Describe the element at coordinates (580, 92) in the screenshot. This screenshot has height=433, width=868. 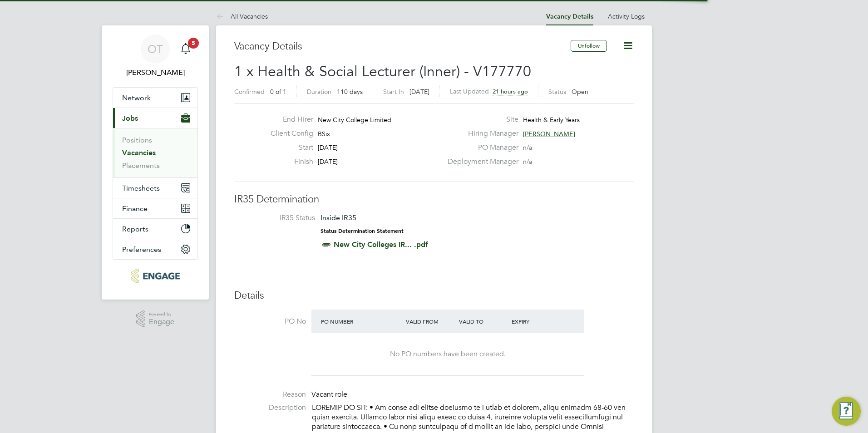
I see `span: Open` at that location.